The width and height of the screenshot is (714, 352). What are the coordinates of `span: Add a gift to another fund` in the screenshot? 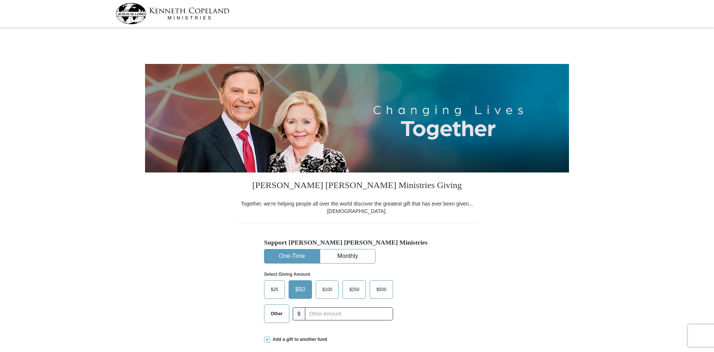 It's located at (299, 340).